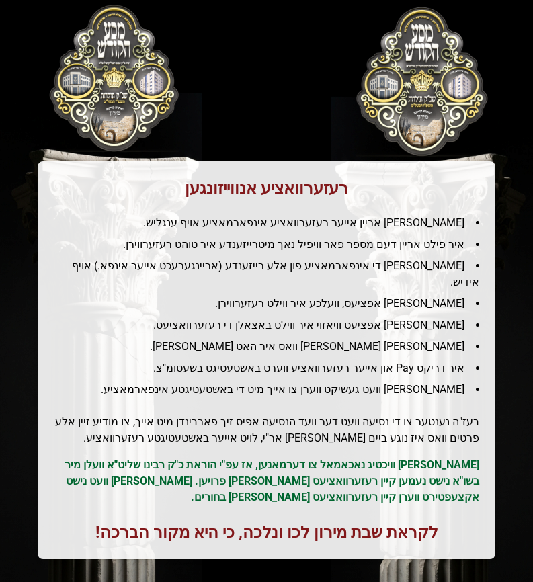  Describe the element at coordinates (266, 430) in the screenshot. I see `h2: בעז"ה נענטער צו די נסיעה וועט דער וועד הנסיעה אפיס זיך פארבינדן מיט אייך, צו מודיע זיין אלע פרטים...` at that location.